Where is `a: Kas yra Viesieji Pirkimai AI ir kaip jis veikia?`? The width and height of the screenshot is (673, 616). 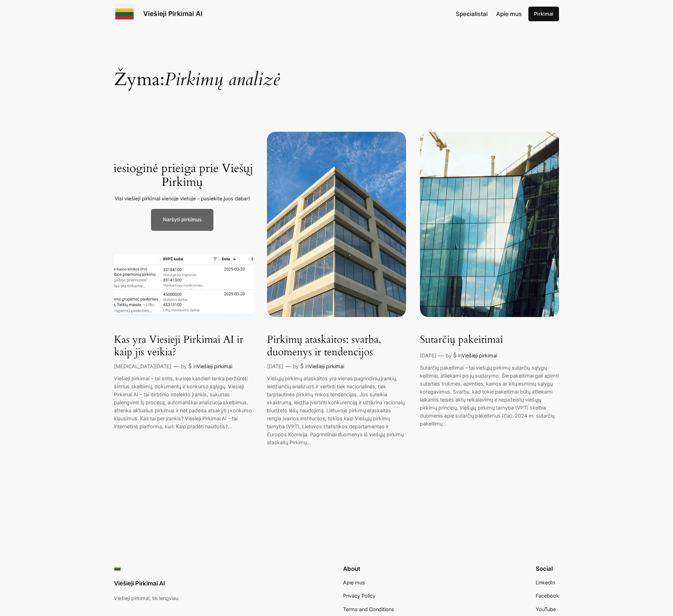 a: Kas yra Viesieji Pirkimai AI ir kaip jis veikia? is located at coordinates (184, 346).